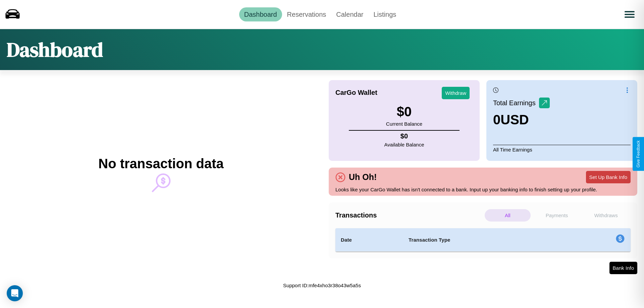 The image size is (644, 308). Describe the element at coordinates (404, 124) in the screenshot. I see `p: Current Balance` at that location.